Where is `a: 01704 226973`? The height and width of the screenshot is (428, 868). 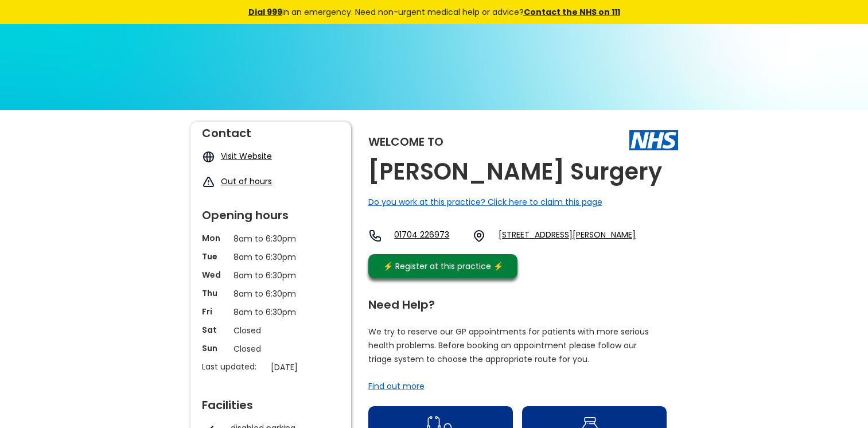 a: 01704 226973 is located at coordinates (428, 235).